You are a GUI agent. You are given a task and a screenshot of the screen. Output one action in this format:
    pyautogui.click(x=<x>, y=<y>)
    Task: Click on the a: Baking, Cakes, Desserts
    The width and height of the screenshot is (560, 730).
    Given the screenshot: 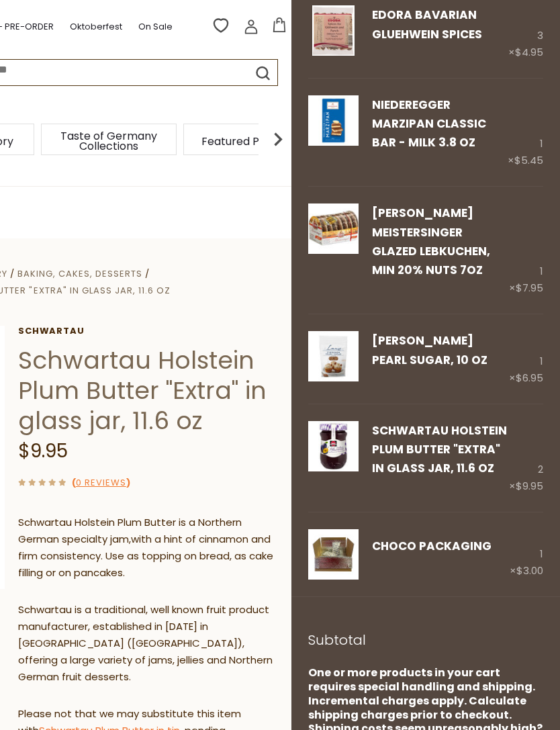 What is the action you would take?
    pyautogui.click(x=80, y=273)
    